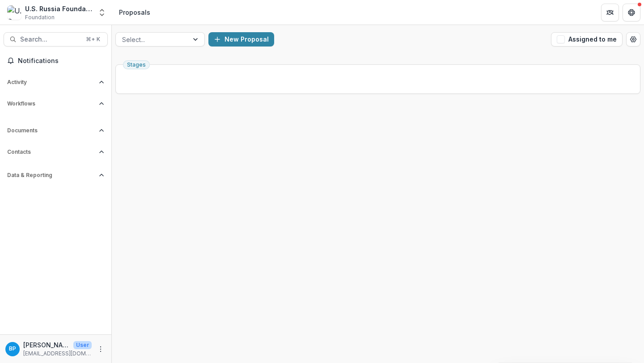  Describe the element at coordinates (40, 18) in the screenshot. I see `span: Foundation` at that location.